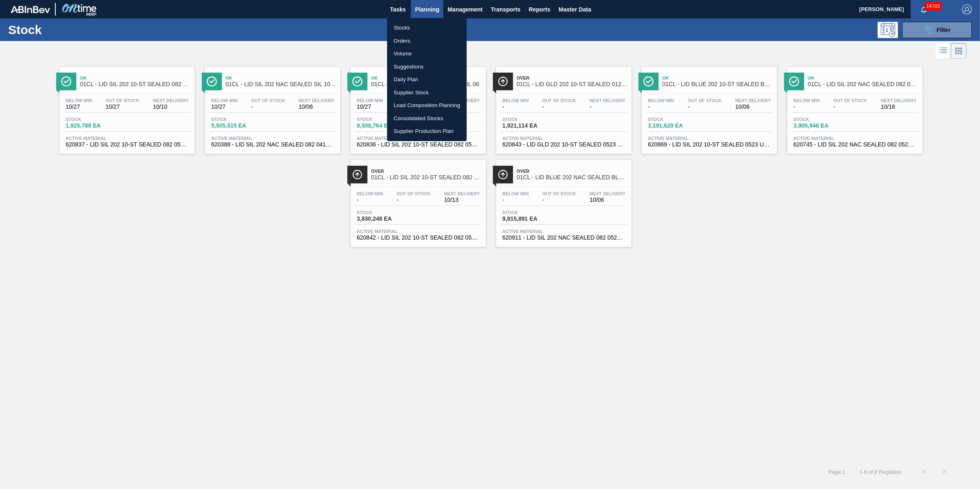 The image size is (980, 489). Describe the element at coordinates (427, 79) in the screenshot. I see `a: Daily Plan` at that location.